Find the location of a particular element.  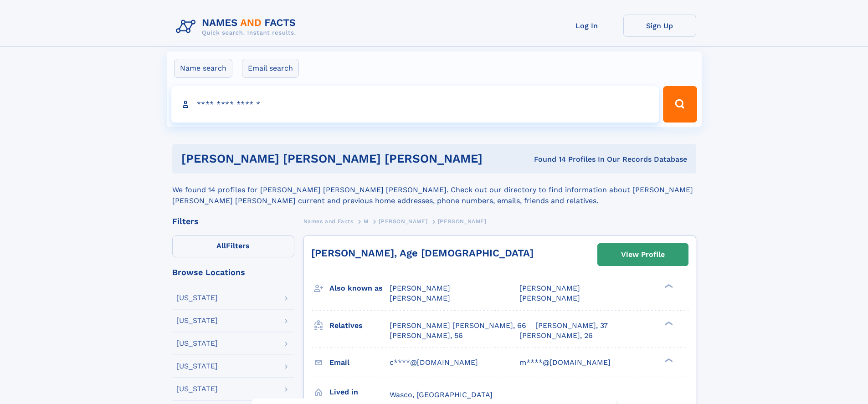

div: Filters is located at coordinates (233, 221).